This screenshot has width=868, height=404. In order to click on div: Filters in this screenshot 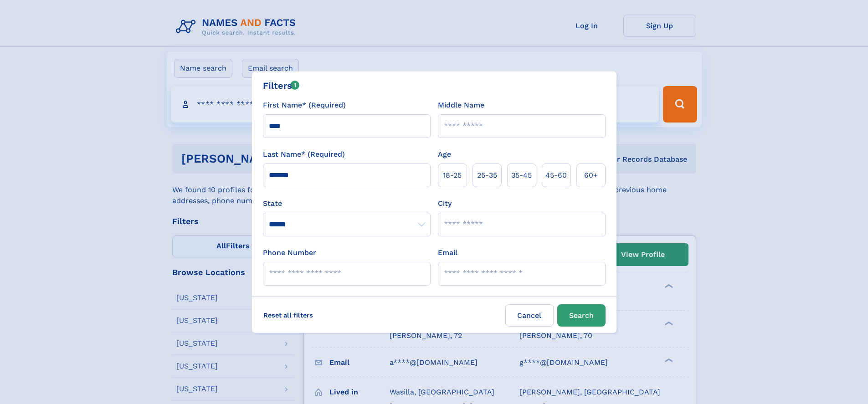, I will do `click(282, 85)`.